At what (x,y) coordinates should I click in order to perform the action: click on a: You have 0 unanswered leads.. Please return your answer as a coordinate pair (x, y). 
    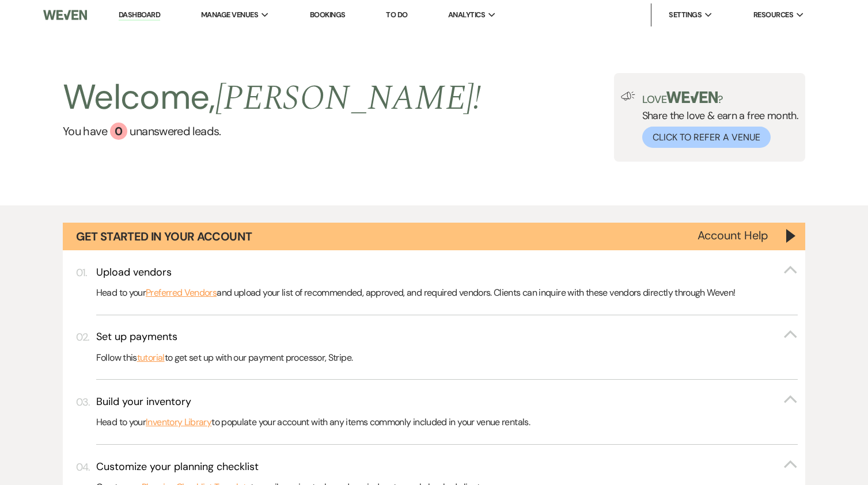
    Looking at the image, I should click on (272, 131).